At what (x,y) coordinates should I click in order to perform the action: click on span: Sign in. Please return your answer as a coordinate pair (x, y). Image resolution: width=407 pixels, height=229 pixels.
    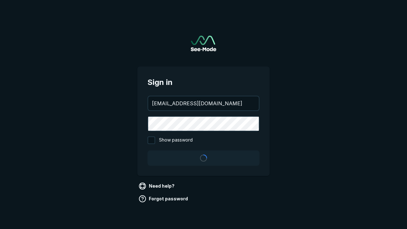
    Looking at the image, I should click on (203, 82).